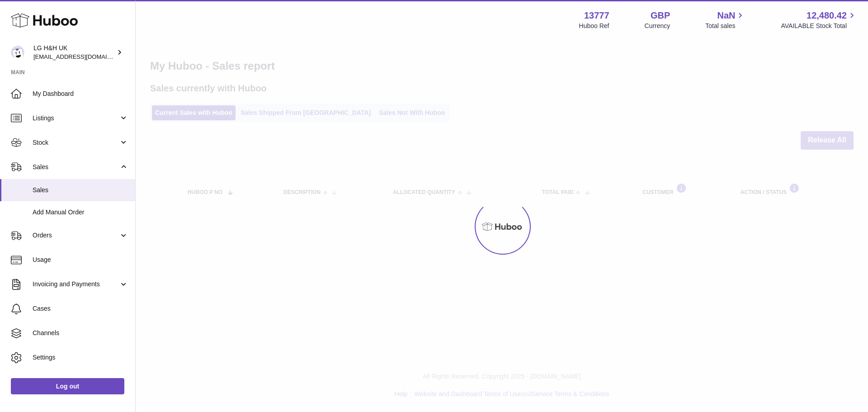 The height and width of the screenshot is (412, 868). I want to click on span: Add Manual Order, so click(81, 212).